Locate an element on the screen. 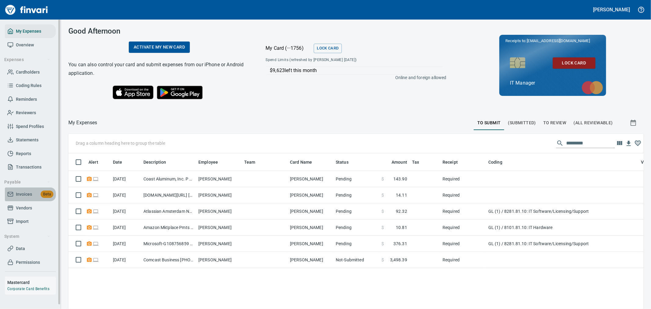 This screenshot has height=309, width=651. p: Receipts to: is located at coordinates (553, 41).